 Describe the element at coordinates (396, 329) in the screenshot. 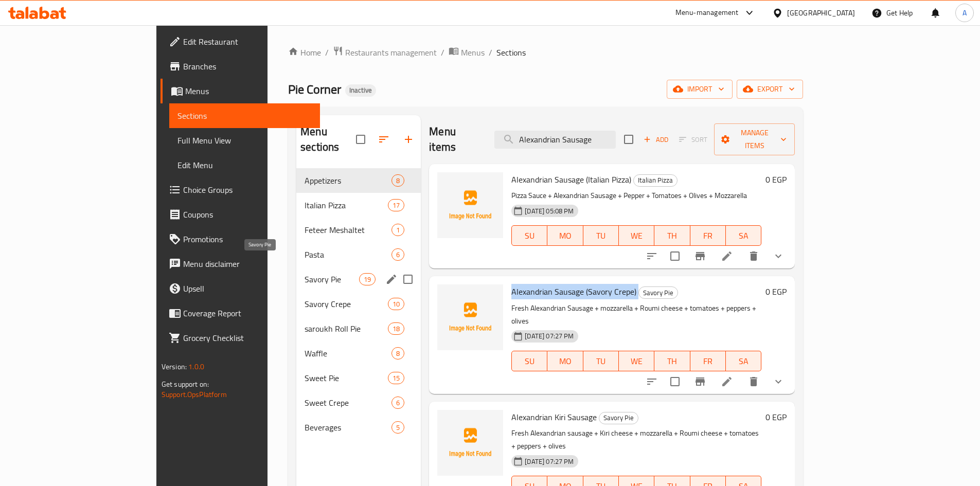

I see `span: 18` at that location.